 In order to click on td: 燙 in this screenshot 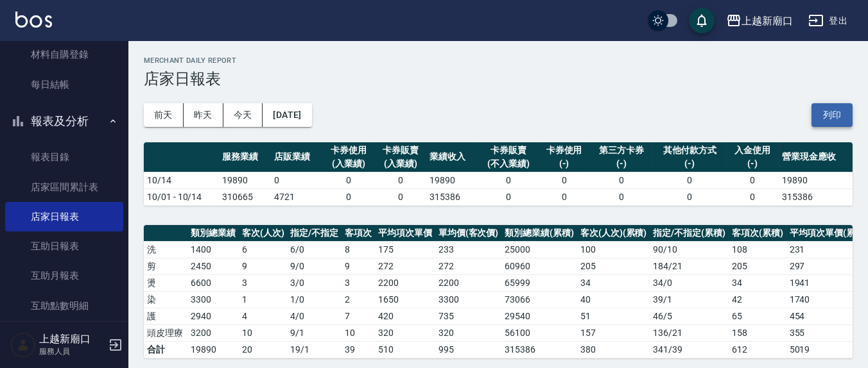, I will do `click(166, 283)`.